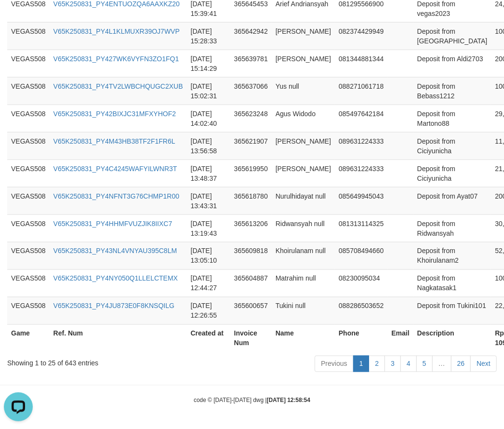 This screenshot has width=504, height=429. Describe the element at coordinates (452, 63) in the screenshot. I see `td: Deposit from Aldi2703` at that location.